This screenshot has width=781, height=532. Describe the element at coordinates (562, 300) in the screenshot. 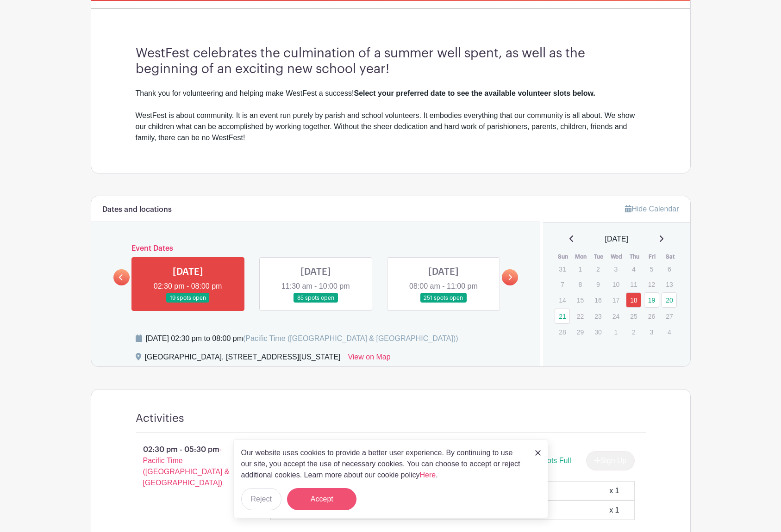

I see `p: 14` at that location.